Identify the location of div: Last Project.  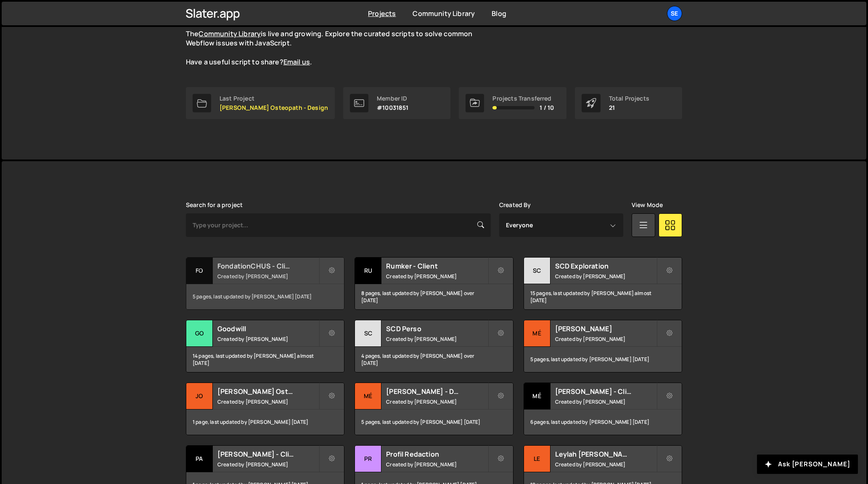
(274, 99).